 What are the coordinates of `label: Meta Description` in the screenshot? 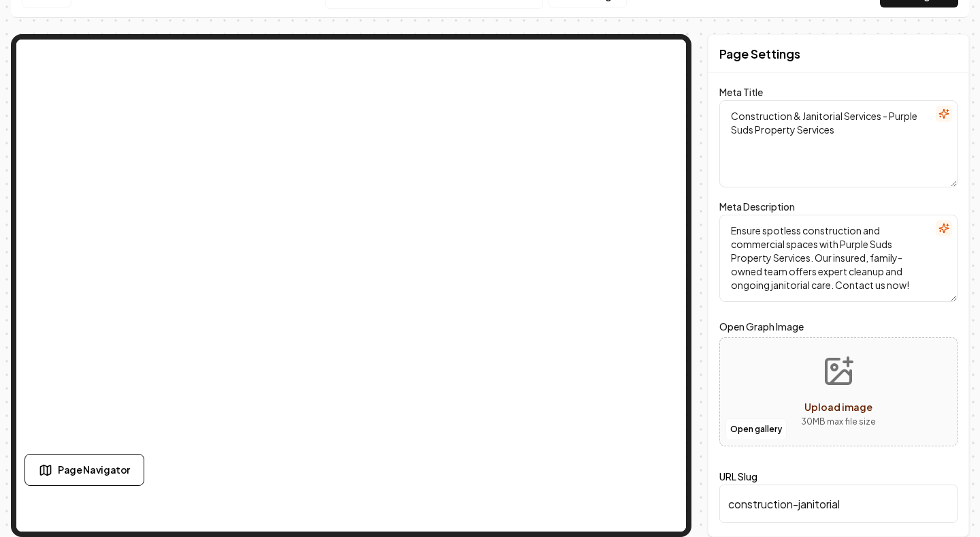 It's located at (757, 207).